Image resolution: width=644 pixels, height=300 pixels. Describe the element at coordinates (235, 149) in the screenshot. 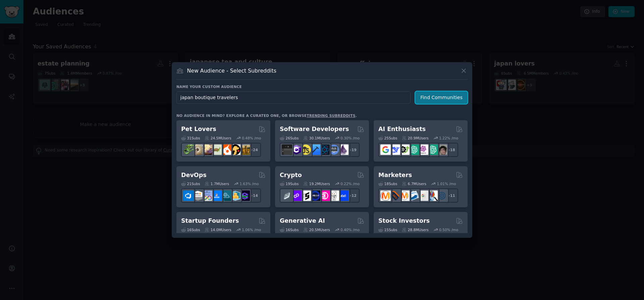

I see `img: PetAdvice` at that location.